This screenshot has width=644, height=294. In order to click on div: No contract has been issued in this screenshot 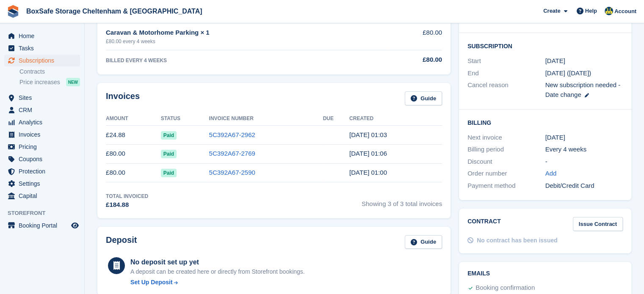, I will do `click(517, 240)`.